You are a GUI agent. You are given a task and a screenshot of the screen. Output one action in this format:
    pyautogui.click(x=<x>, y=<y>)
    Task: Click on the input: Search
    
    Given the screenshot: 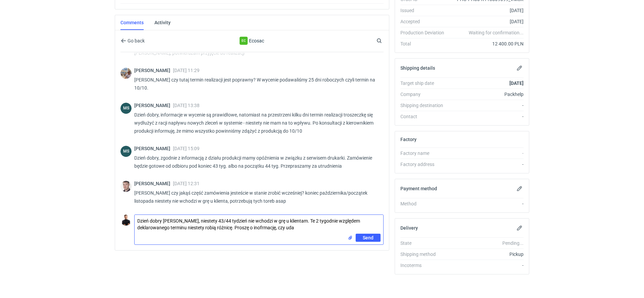 What is the action you would take?
    pyautogui.click(x=386, y=41)
    